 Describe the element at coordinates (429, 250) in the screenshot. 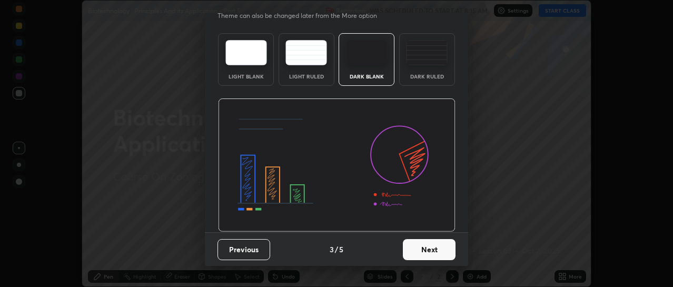

I see `button: Next` at that location.